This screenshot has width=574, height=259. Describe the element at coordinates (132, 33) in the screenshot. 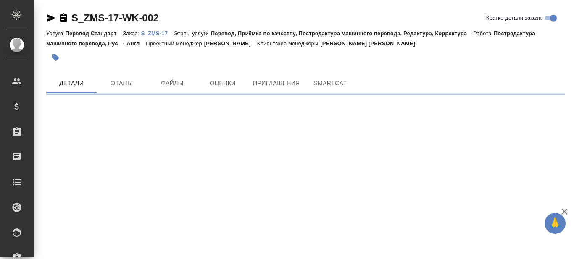

I see `p: Заказ:` at that location.